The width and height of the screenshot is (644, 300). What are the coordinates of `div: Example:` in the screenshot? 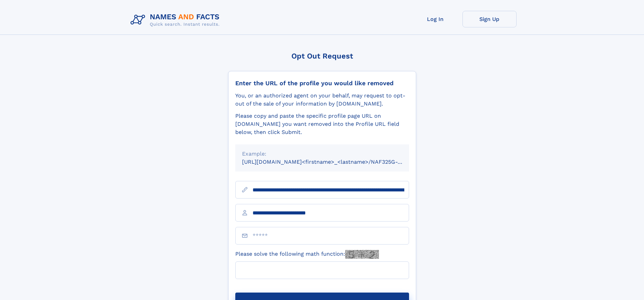 It's located at (322, 154).